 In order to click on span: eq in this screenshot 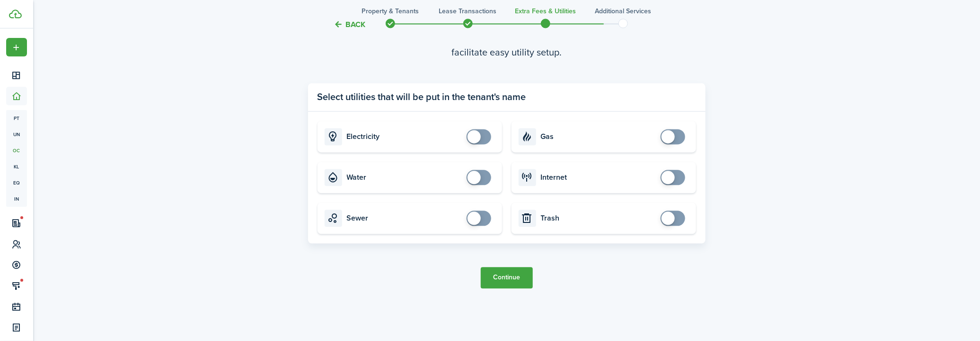, I will do `click(17, 182)`.